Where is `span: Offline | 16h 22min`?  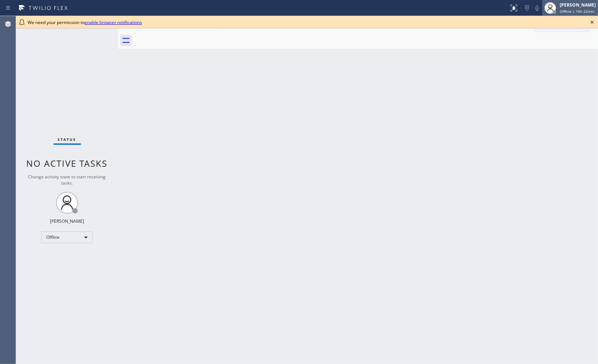 span: Offline | 16h 22min is located at coordinates (577, 11).